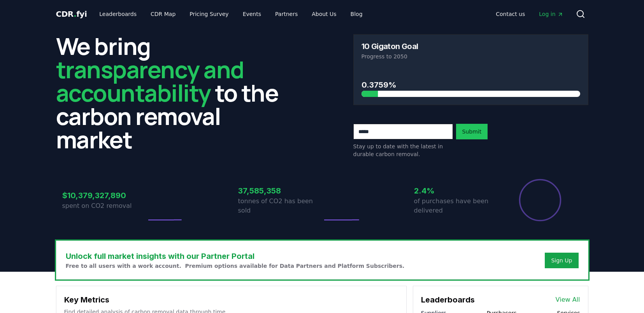 The image size is (644, 313). Describe the element at coordinates (540, 200) in the screenshot. I see `div: Percentage of sales delivered` at that location.